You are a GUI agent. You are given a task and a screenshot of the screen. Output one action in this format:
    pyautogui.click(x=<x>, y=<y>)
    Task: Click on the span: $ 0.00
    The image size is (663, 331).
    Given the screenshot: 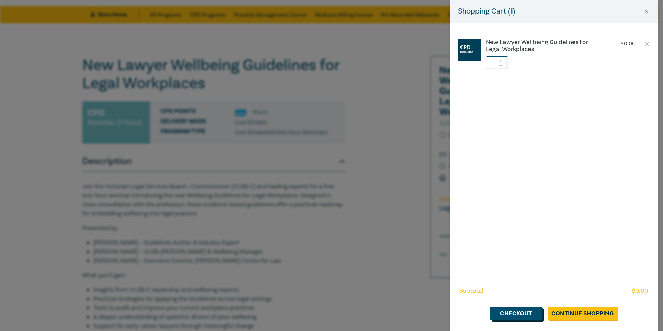 What is the action you would take?
    pyautogui.click(x=640, y=291)
    